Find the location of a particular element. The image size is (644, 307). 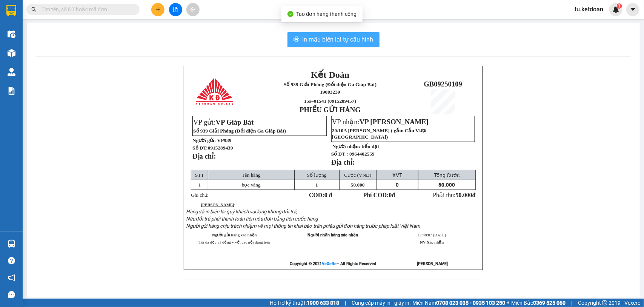

span: Ghi chú: is located at coordinates (200, 195).